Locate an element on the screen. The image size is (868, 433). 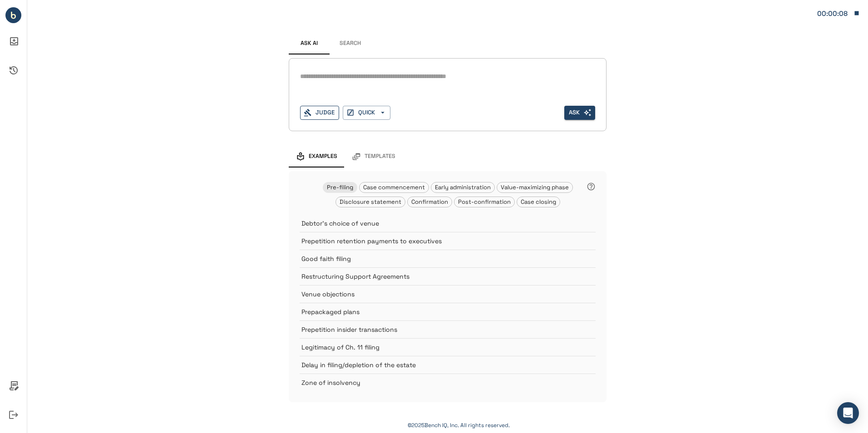
span: Value-maximizing phase is located at coordinates (535, 187).